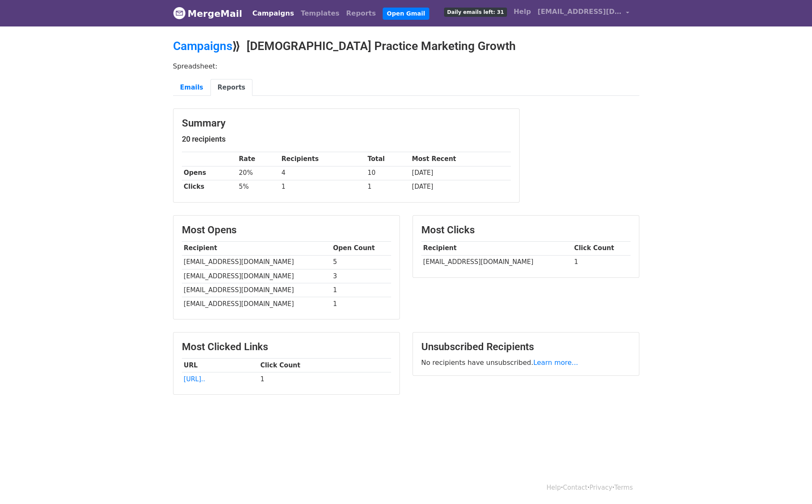 The image size is (812, 504). Describe the element at coordinates (461, 159) in the screenshot. I see `th: Most Recent` at that location.